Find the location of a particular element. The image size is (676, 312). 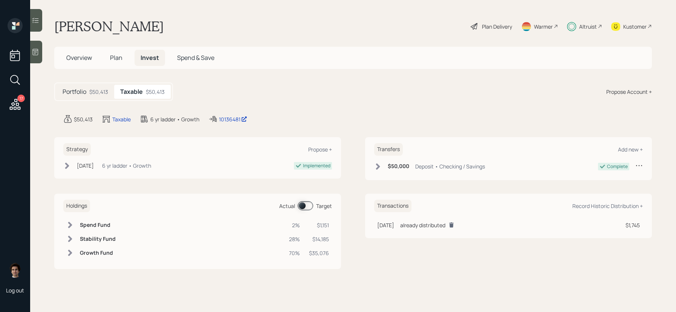

h6: $50,000 is located at coordinates (398, 166).